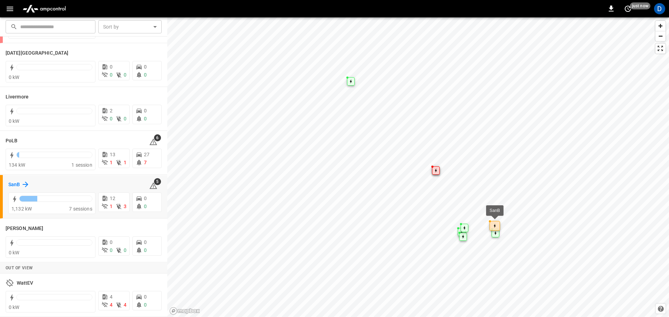 Image resolution: width=669 pixels, height=317 pixels. I want to click on span: 2, so click(111, 111).